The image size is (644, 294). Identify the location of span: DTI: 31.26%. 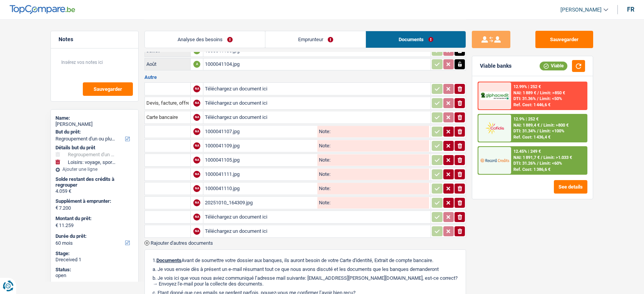
(525, 163).